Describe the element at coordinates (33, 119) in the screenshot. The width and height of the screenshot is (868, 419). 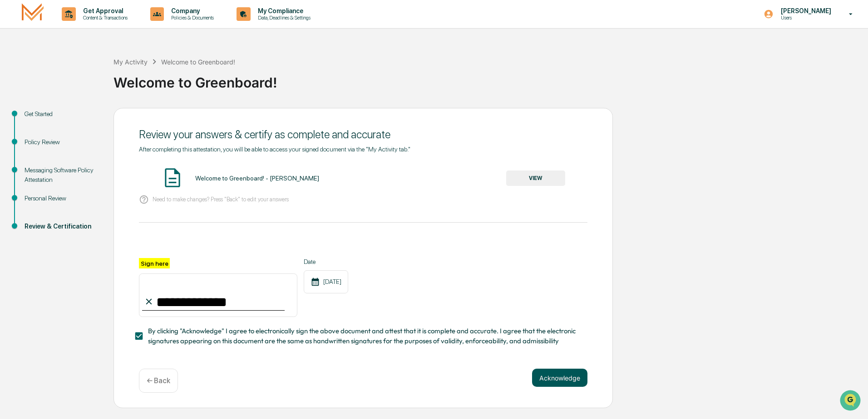
I see `a: 🖐️Preclearance` at that location.